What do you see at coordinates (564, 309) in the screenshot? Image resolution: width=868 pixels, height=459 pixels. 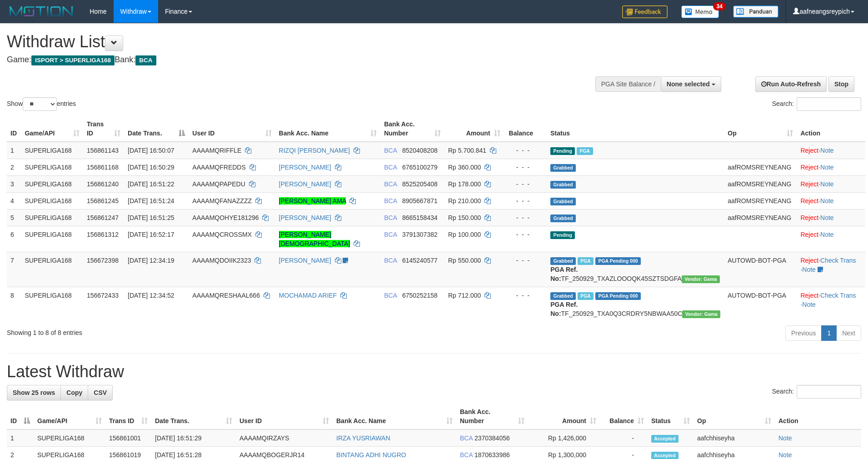 I see `b: PGA Ref. No:` at bounding box center [564, 309].